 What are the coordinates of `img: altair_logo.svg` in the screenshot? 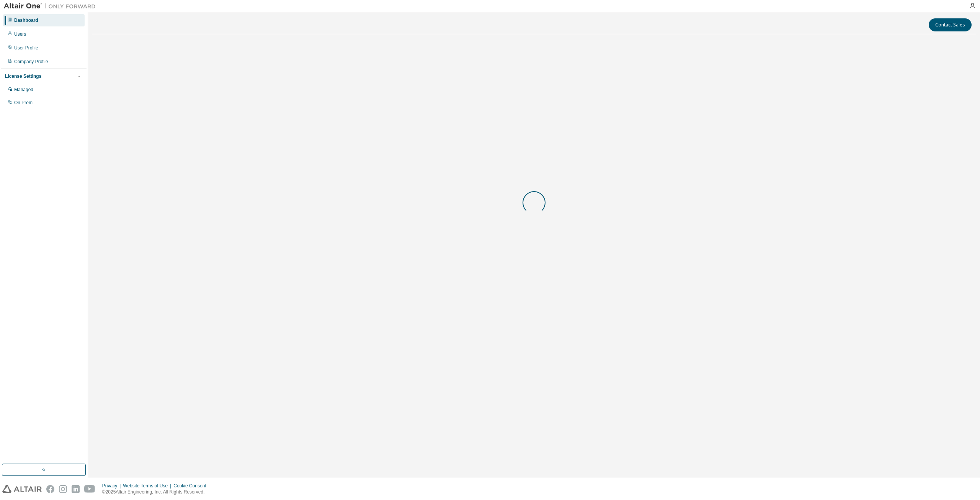 It's located at (21, 489).